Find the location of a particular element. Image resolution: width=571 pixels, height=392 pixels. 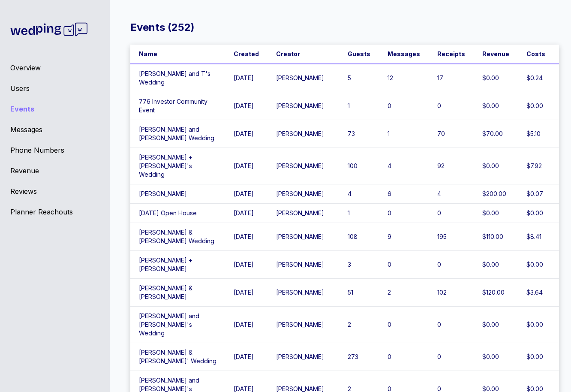

td: 70 is located at coordinates (451, 134).